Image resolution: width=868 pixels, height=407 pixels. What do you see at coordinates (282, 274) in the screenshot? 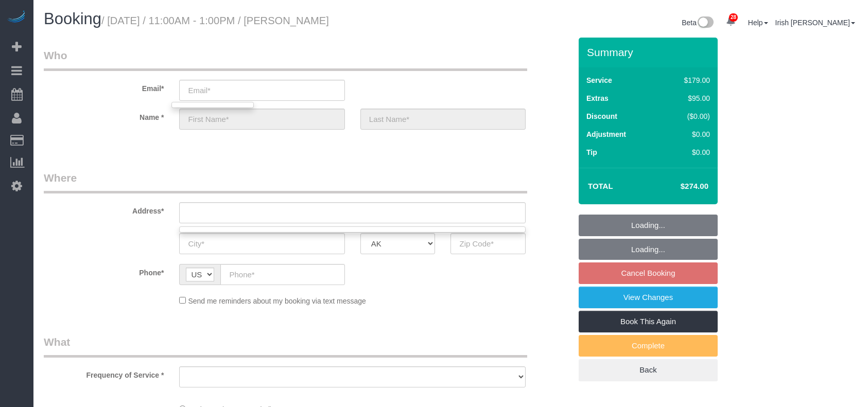
I see `input: Phone*` at bounding box center [282, 274].